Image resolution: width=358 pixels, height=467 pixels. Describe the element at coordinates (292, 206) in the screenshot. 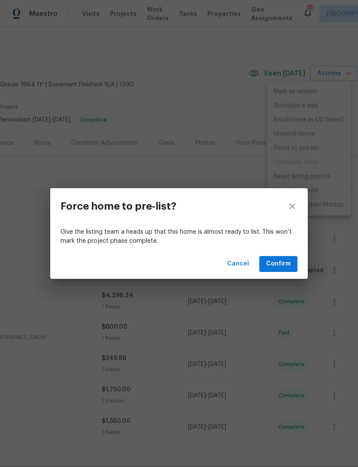

I see `button: close` at that location.